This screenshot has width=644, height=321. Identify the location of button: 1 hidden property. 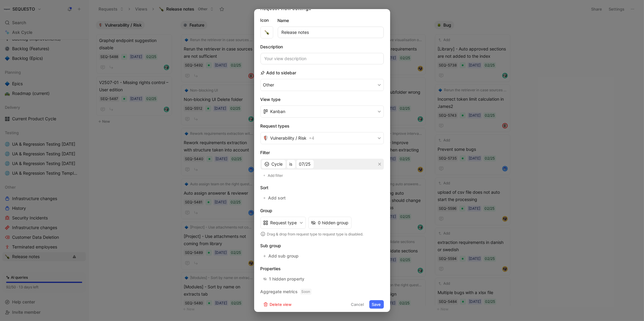
(284, 279).